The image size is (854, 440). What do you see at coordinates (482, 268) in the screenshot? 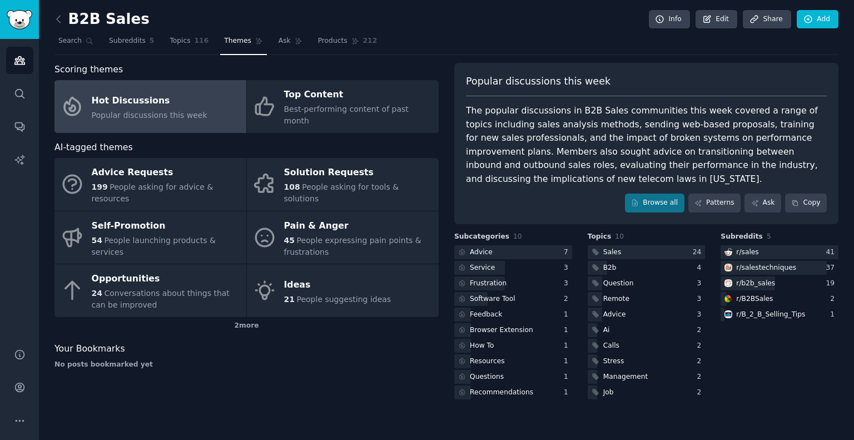
I see `div: Service` at bounding box center [482, 268].